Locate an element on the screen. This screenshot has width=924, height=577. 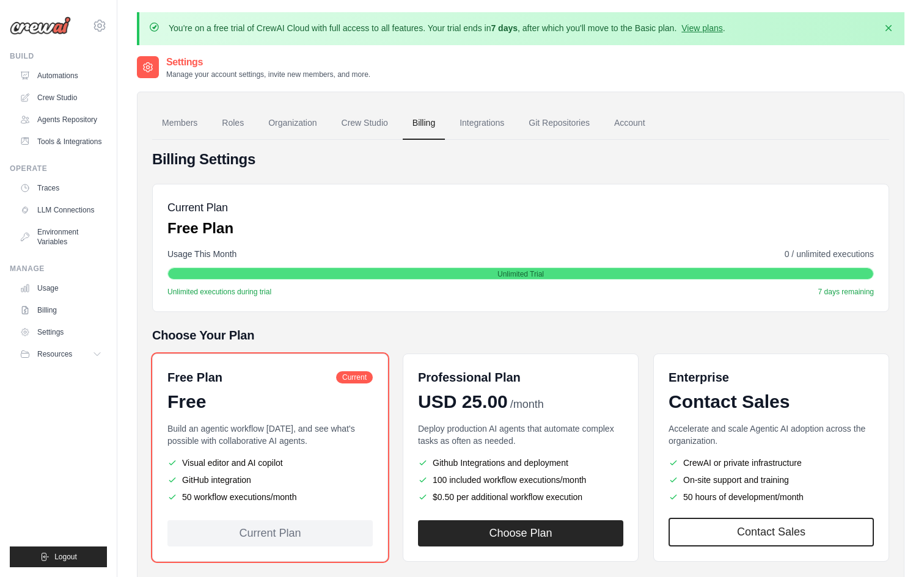
p: Accelerate and scale Agentic AI adoption across the organization. is located at coordinates (771, 435).